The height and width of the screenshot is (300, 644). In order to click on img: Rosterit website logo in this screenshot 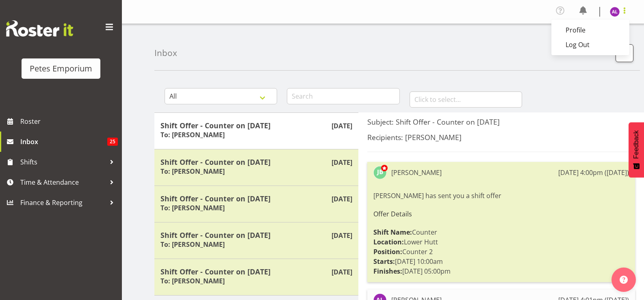, I will do `click(39, 29)`.